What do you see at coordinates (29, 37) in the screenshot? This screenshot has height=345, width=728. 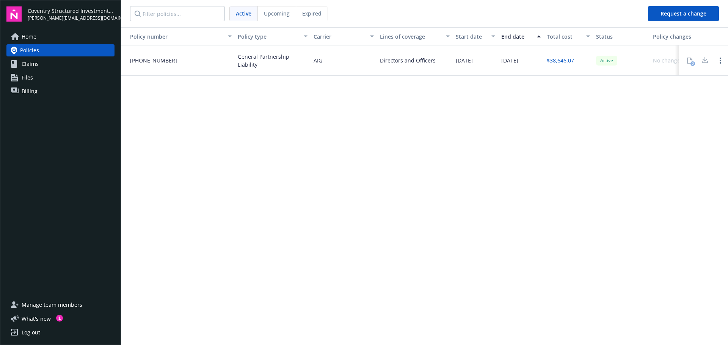 I see `span: Home` at bounding box center [29, 37].